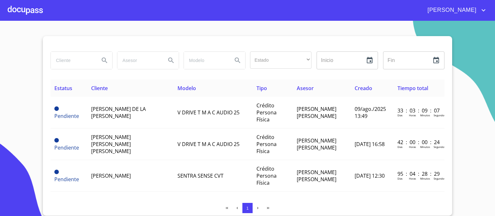 The image size is (495, 216). What do you see at coordinates (363, 88) in the screenshot?
I see `span: Creado` at bounding box center [363, 88].